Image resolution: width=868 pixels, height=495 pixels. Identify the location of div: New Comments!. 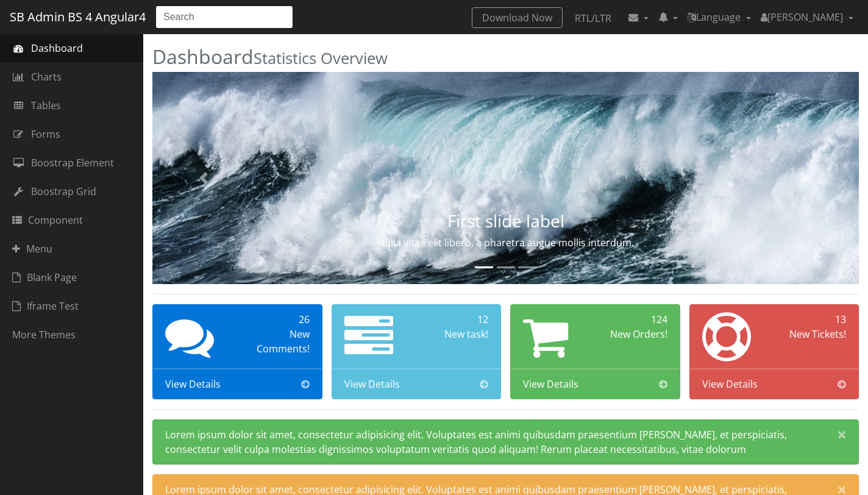
(276, 341).